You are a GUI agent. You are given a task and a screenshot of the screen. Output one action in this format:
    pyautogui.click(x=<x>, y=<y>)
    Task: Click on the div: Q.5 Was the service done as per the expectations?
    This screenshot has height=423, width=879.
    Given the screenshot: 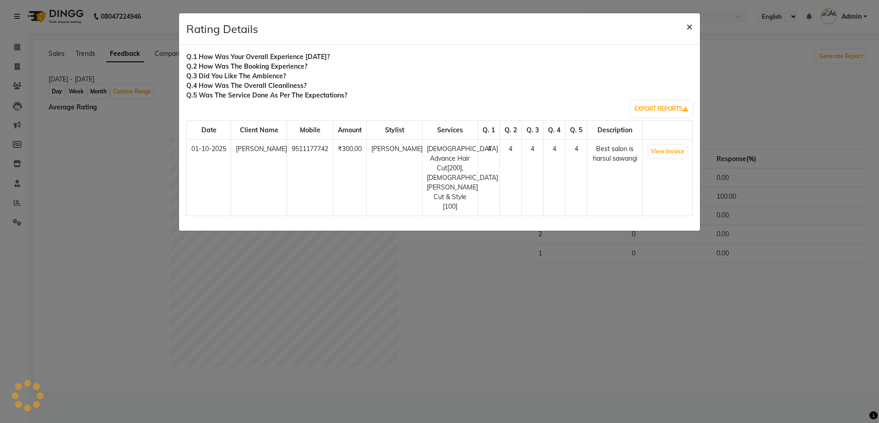 What is the action you would take?
    pyautogui.click(x=440, y=95)
    